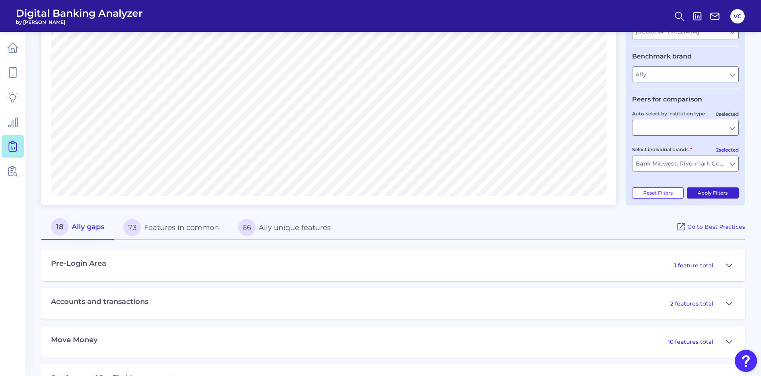 The width and height of the screenshot is (761, 376). What do you see at coordinates (694, 266) in the screenshot?
I see `p: 1 feature total` at bounding box center [694, 266].